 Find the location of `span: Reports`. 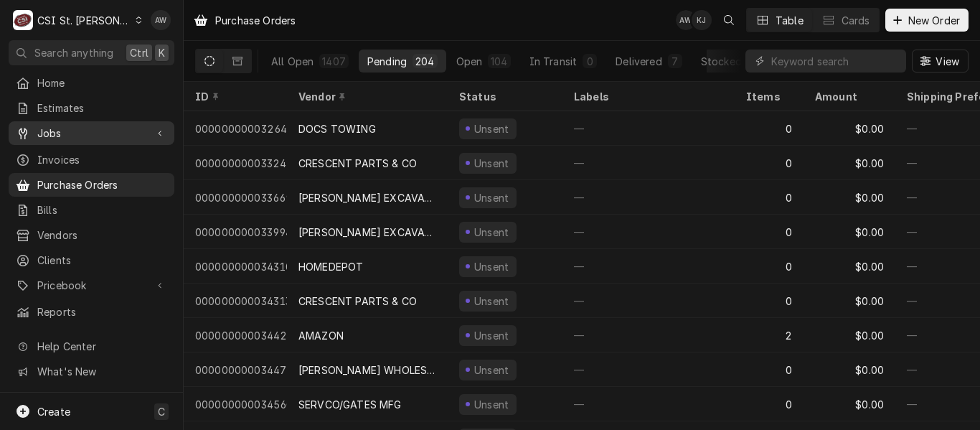

span: Reports is located at coordinates (102, 311).